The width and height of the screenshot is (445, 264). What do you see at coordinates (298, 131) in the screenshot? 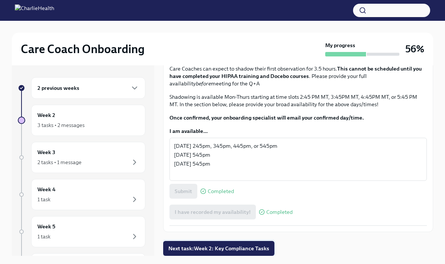
I see `label: I am available...` at bounding box center [298, 131].